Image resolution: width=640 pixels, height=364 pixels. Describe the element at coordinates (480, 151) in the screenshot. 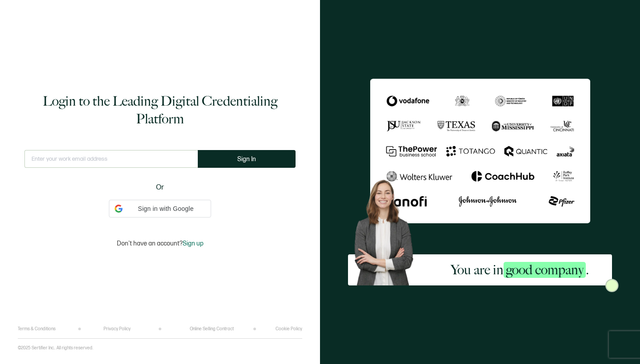

I see `img: Sertifier Login - You are in <span class="strong-h">good company</span>.` at that location.